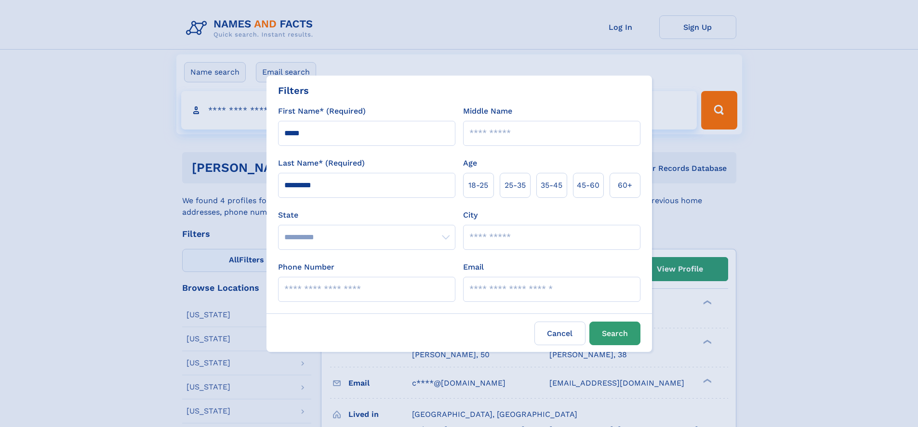 This screenshot has width=918, height=427. I want to click on label: Phone Number, so click(306, 267).